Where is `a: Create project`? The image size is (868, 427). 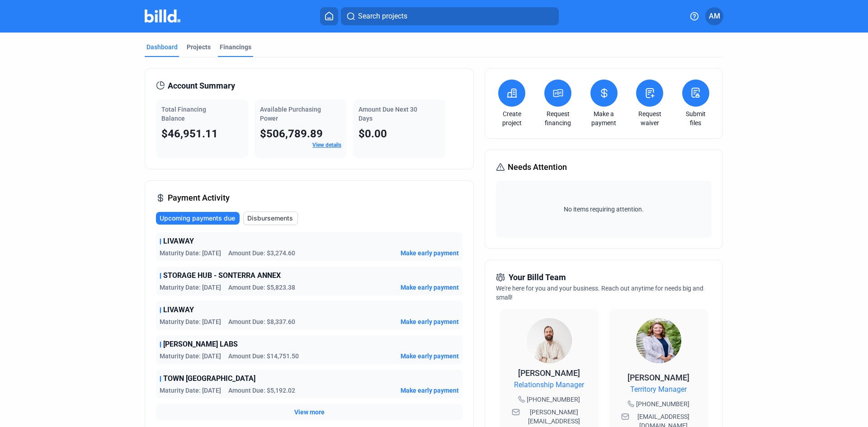 a: Create project is located at coordinates (512, 118).